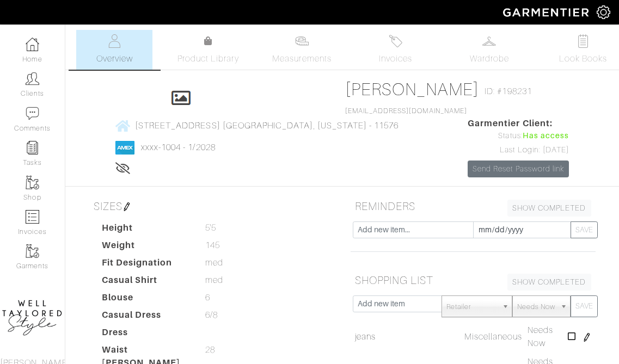  I want to click on span: Product Library, so click(208, 59).